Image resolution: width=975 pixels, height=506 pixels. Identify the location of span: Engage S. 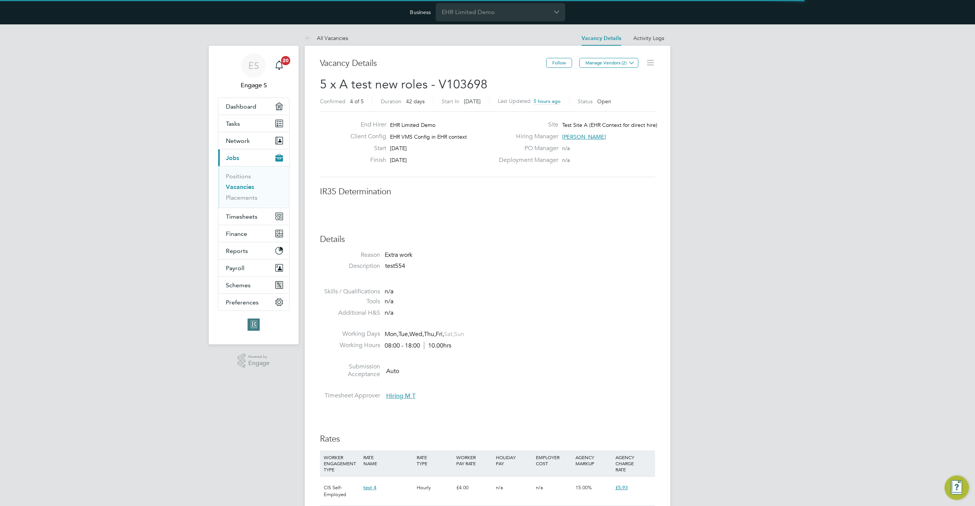
(254, 85).